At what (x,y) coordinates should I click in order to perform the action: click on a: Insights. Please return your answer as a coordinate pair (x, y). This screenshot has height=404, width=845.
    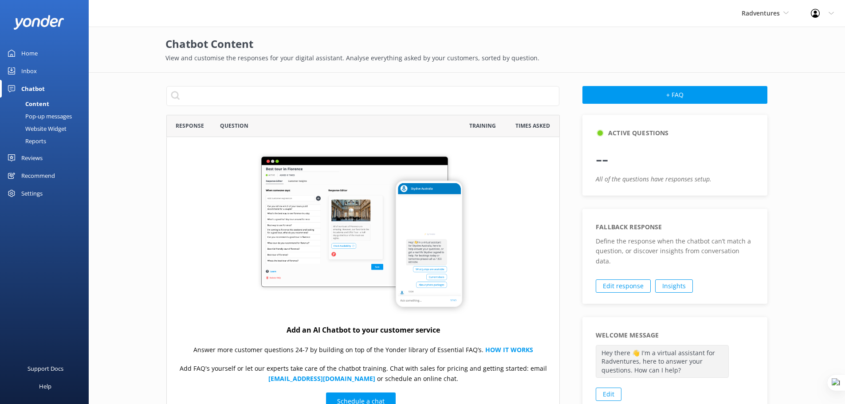
    Looking at the image, I should click on (674, 286).